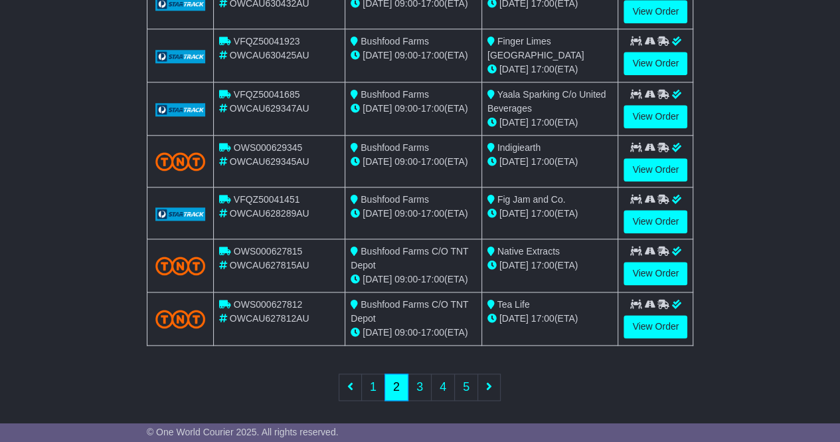 Image resolution: width=840 pixels, height=442 pixels. I want to click on span: VFQZ50041685, so click(267, 94).